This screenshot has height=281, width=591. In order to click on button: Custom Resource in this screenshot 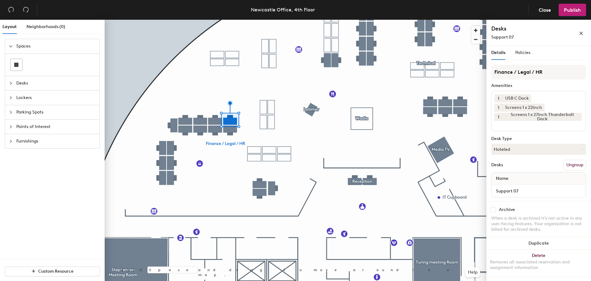, I will do `click(52, 271)`.